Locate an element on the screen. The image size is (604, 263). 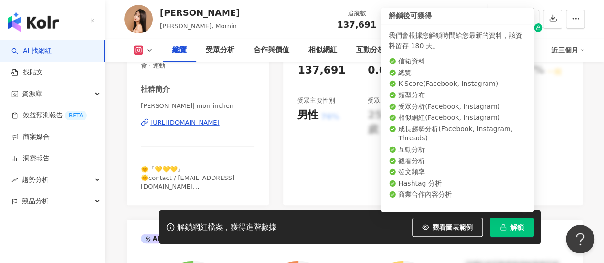
li: K-Score ( Facebook, Instagram ) is located at coordinates (457, 84).